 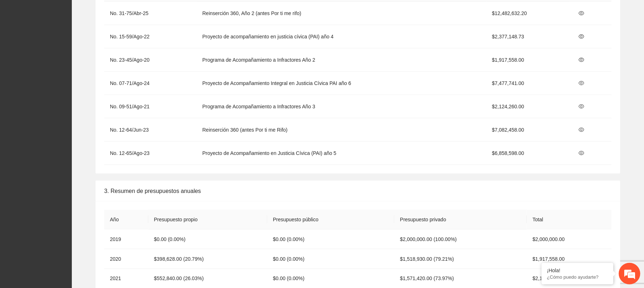 What do you see at coordinates (569, 220) in the screenshot?
I see `th: Total` at bounding box center [569, 220].